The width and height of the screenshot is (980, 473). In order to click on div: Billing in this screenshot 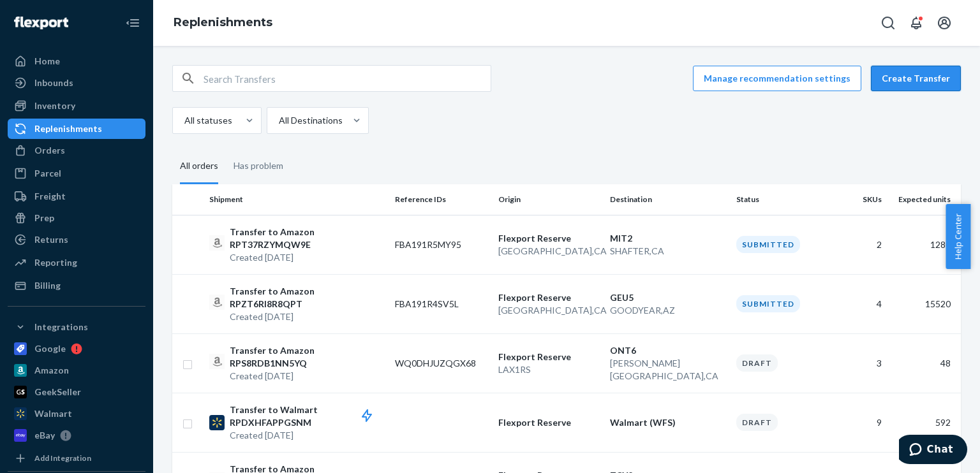, I will do `click(47, 286)`.